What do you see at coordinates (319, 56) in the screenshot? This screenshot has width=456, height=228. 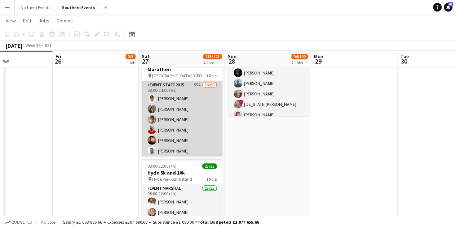 I see `span: Mon` at bounding box center [319, 56].